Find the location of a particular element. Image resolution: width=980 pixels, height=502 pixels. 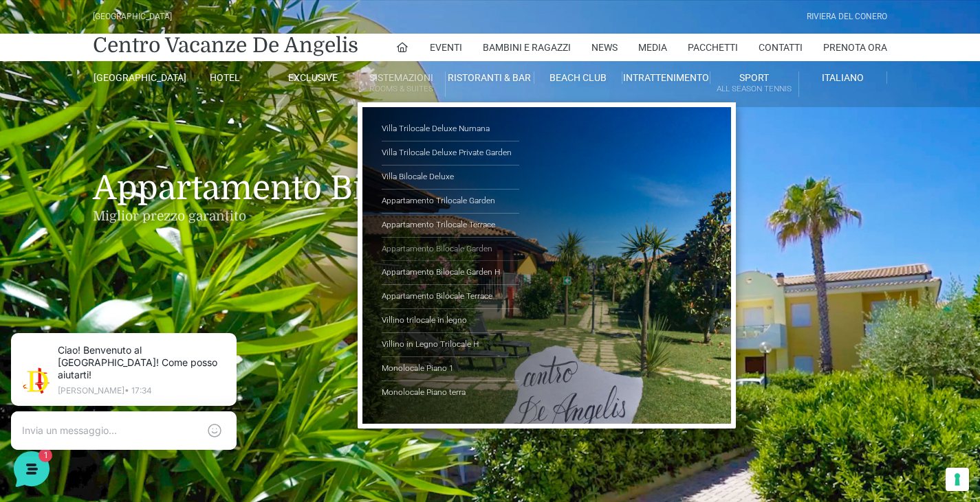

button: Aiuto is located at coordinates (222, 392).